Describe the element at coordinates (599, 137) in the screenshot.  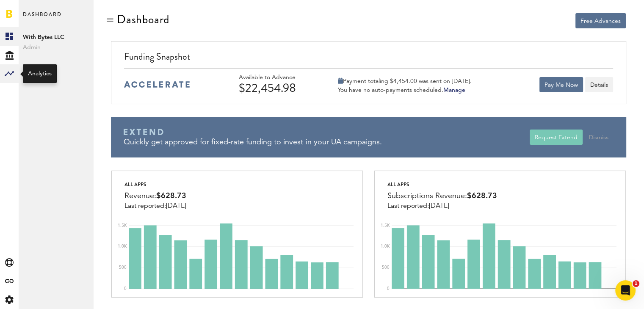
I see `button: Dismiss` at that location.